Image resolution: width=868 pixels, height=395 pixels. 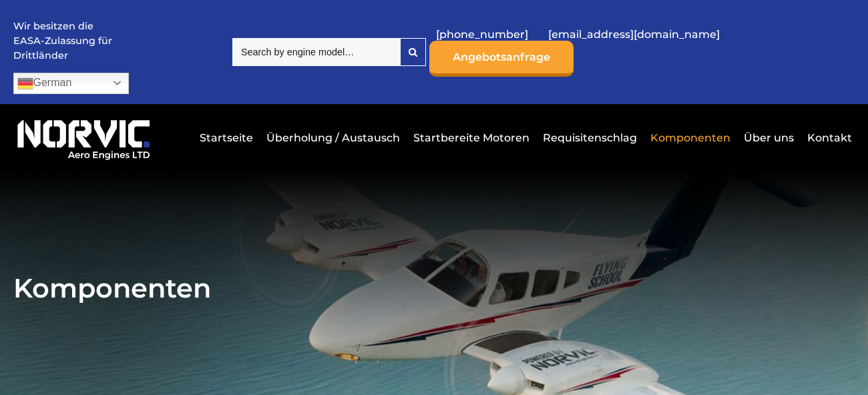 What do you see at coordinates (83, 137) in the screenshot?
I see `img: Norvic Aero Engines-Logo` at bounding box center [83, 137].